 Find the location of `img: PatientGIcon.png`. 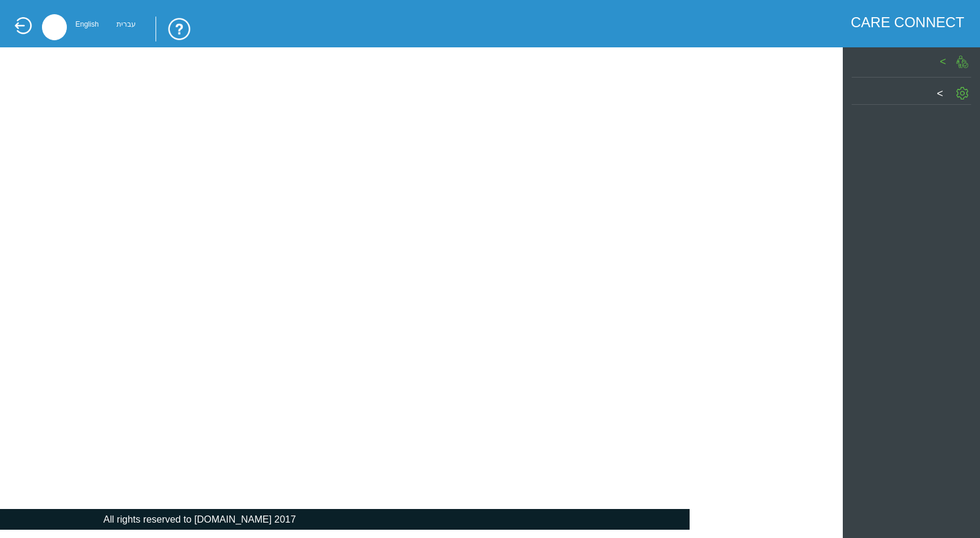

img: PatientGIcon.png is located at coordinates (962, 61).